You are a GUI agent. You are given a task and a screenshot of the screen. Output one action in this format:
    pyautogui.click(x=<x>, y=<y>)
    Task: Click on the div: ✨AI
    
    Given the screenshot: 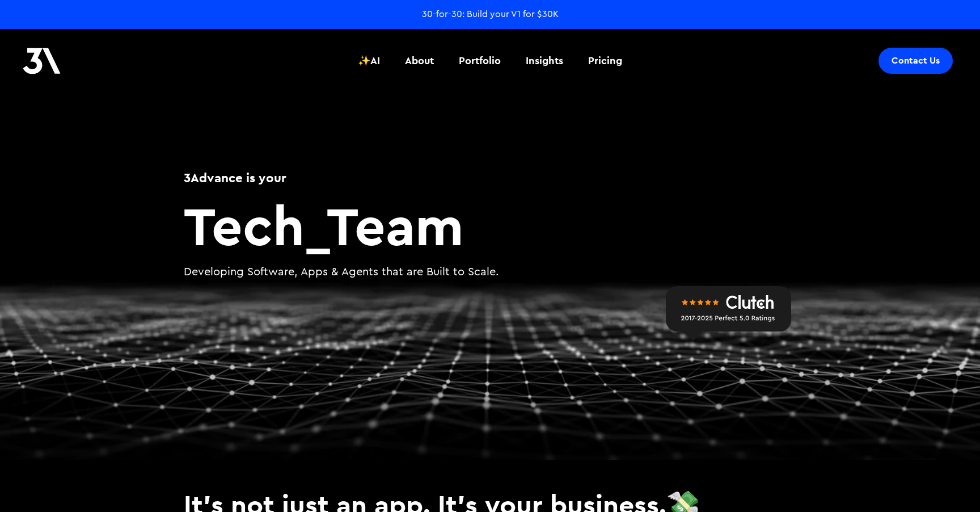 What is the action you would take?
    pyautogui.click(x=368, y=61)
    